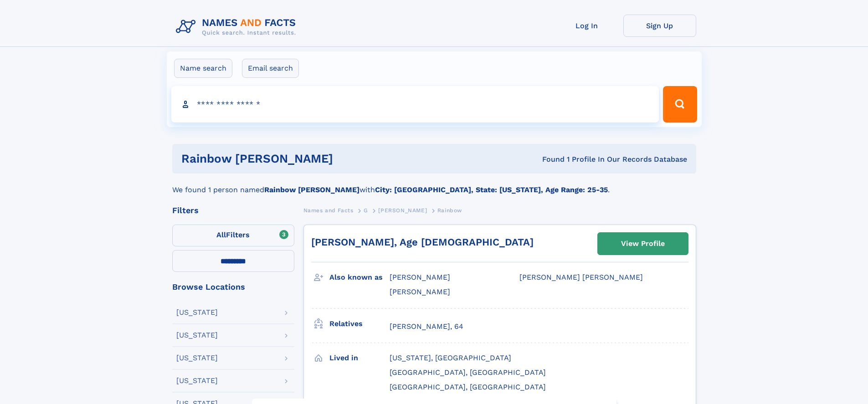 This screenshot has height=404, width=868. I want to click on button: Search Button, so click(680, 104).